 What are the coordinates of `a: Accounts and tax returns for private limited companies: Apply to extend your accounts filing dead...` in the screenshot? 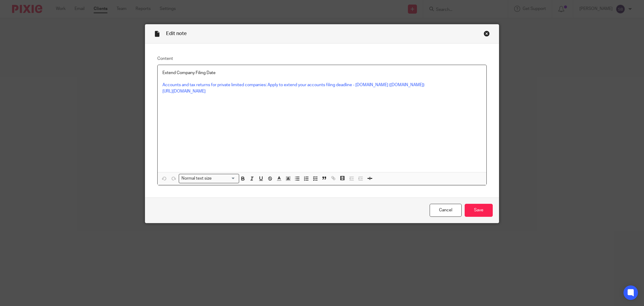 It's located at (294, 85).